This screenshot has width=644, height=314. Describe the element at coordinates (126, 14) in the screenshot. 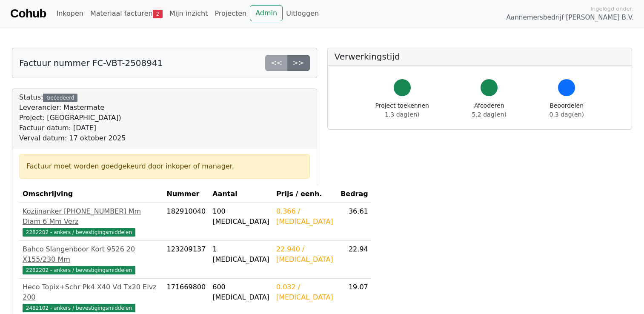

I see `a: Materiaal facturen2` at that location.